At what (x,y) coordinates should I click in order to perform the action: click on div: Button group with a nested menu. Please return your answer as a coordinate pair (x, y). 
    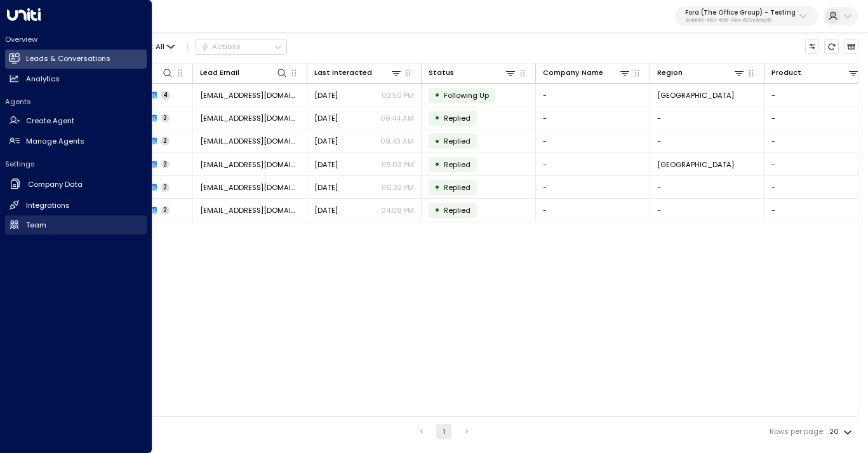
    Looking at the image, I should click on (241, 46).